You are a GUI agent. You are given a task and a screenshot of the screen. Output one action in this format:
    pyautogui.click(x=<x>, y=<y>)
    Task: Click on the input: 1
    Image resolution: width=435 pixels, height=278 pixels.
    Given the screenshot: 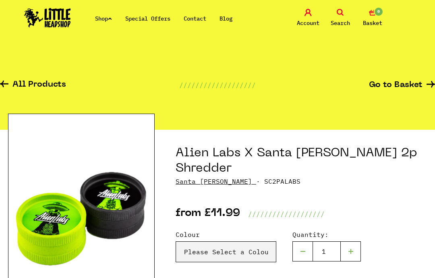 What is the action you would take?
    pyautogui.click(x=327, y=252)
    